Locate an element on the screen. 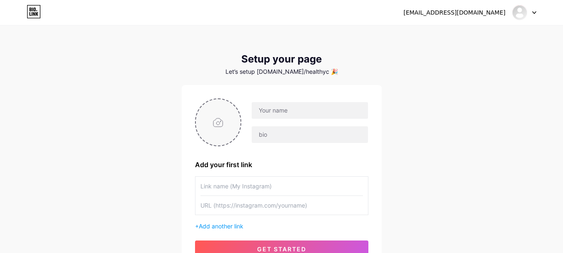 This screenshot has height=253, width=563. input: bio is located at coordinates (310, 135).